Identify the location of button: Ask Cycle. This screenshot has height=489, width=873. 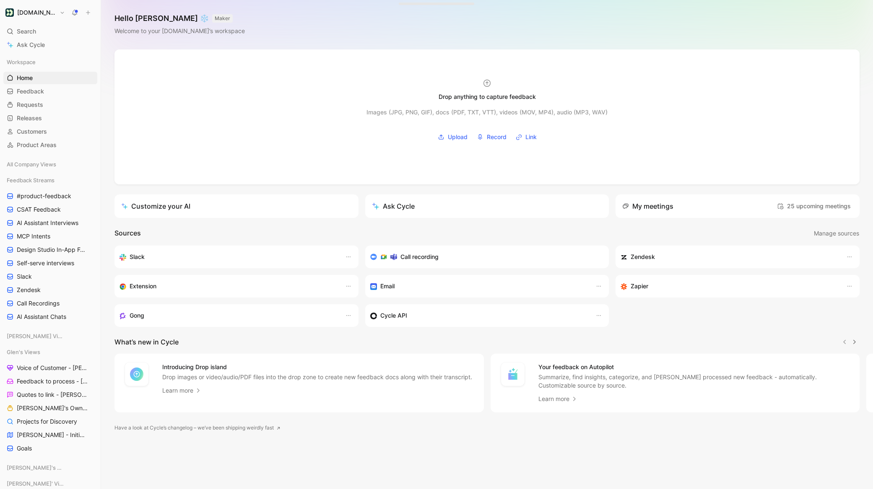
(487, 206).